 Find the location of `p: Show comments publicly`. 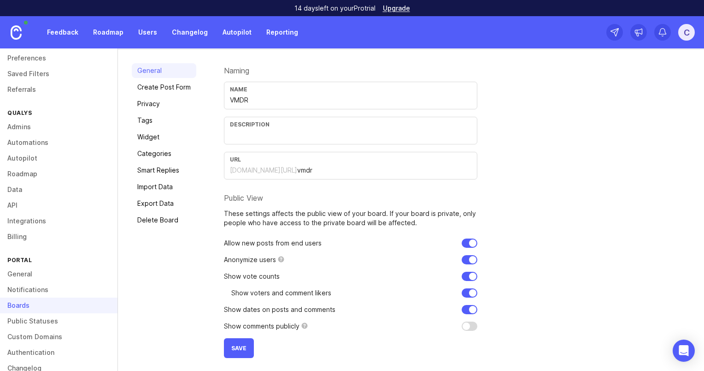

p: Show comments publicly is located at coordinates (262, 326).